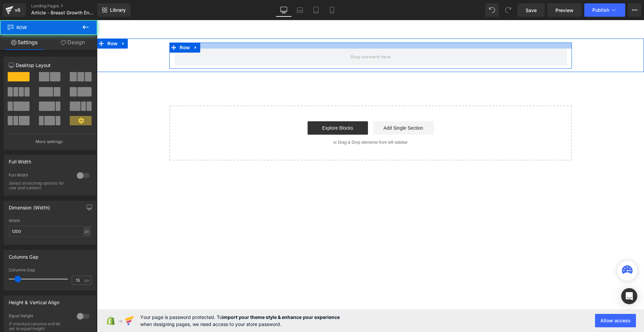 The height and width of the screenshot is (332, 644). Describe the element at coordinates (281, 317) in the screenshot. I see `strong: import your theme style & enhance your experience` at that location.